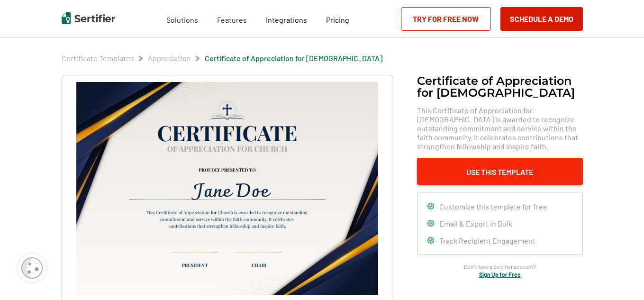 The height and width of the screenshot is (300, 644). I want to click on a: Schedule a Demo, so click(542, 19).